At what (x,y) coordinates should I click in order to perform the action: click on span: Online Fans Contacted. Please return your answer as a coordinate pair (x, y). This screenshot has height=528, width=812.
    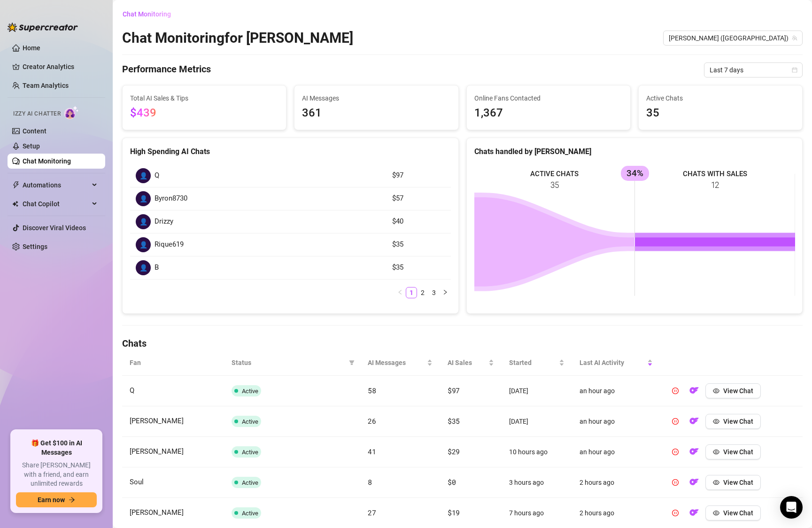
    Looking at the image, I should click on (548, 98).